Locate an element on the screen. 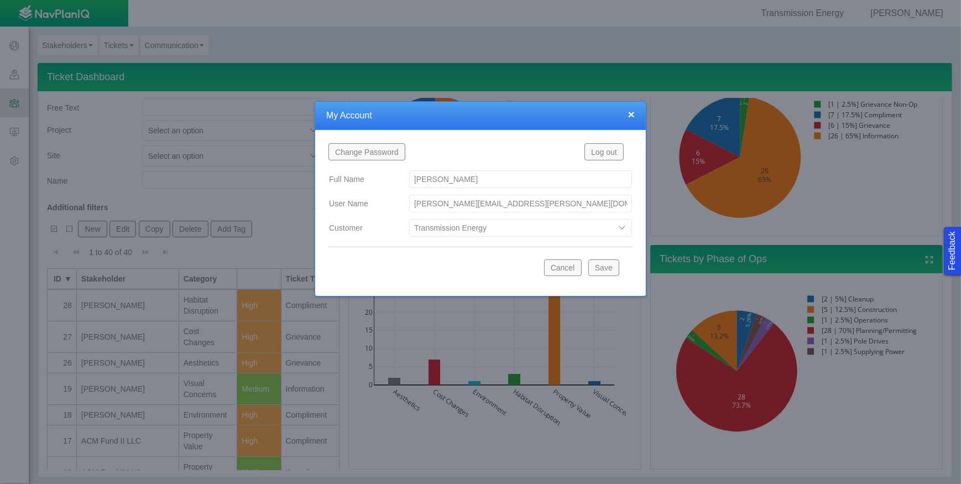  h4: My Account is located at coordinates (480, 116).